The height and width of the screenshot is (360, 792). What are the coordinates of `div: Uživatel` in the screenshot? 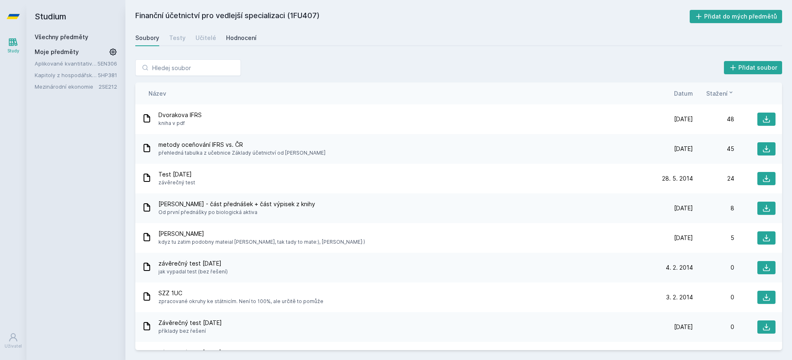 It's located at (13, 346).